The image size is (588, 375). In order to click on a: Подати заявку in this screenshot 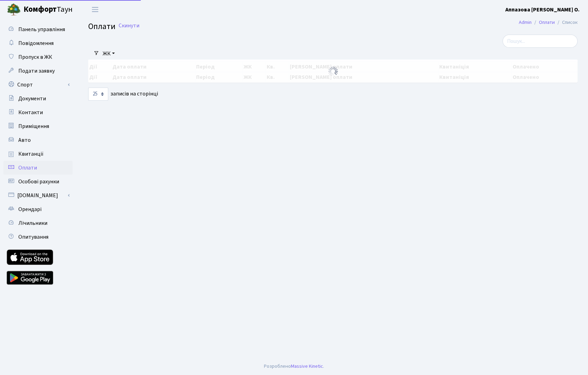, I will do `click(38, 71)`.